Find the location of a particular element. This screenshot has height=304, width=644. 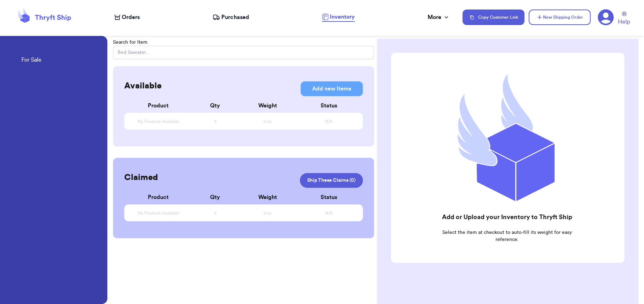

p: Search for Item is located at coordinates (244, 42).